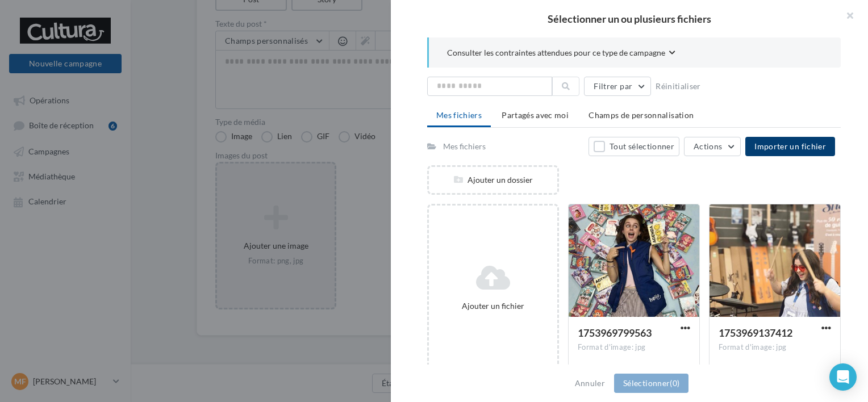 The image size is (868, 402). I want to click on span: 1753969137412, so click(755, 332).